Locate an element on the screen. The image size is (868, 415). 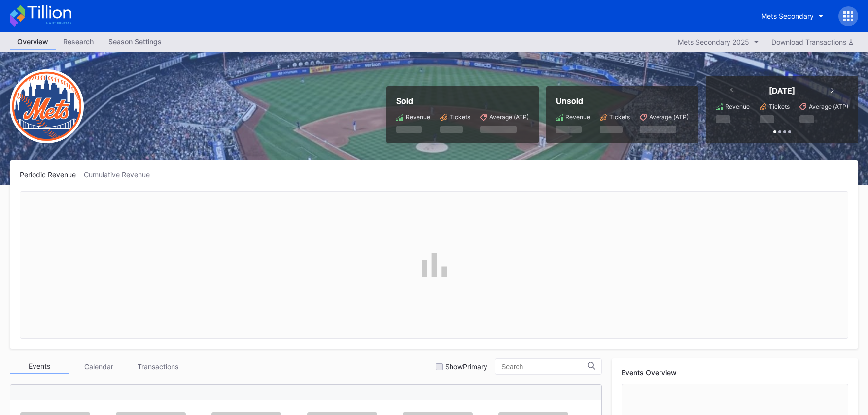
img: New-York-Mets-Transparent.png is located at coordinates (47, 106).